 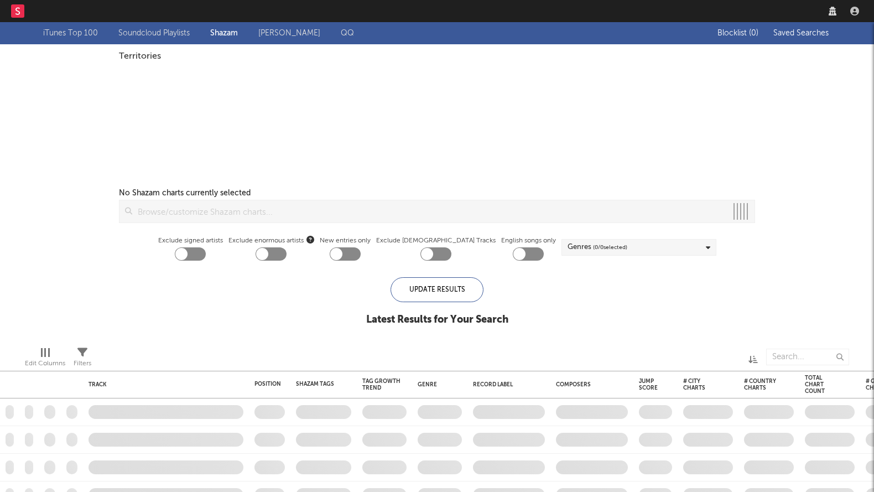 What do you see at coordinates (163, 384) in the screenshot?
I see `div: Track` at bounding box center [163, 384].